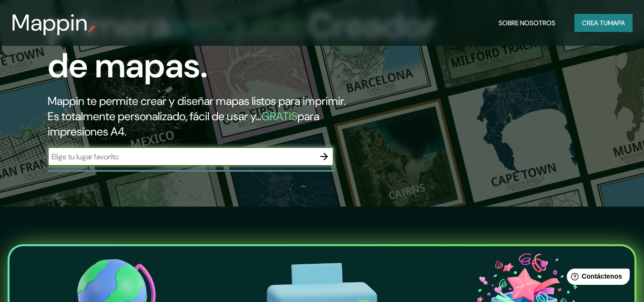 The height and width of the screenshot is (302, 644). I want to click on font: Mappin, so click(49, 23).